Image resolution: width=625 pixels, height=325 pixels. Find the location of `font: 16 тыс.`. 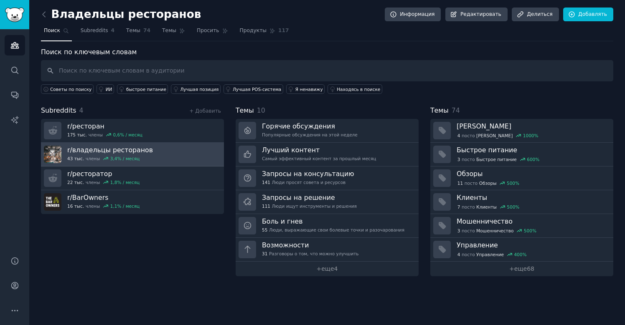

font: 16 тыс. is located at coordinates (76, 206).